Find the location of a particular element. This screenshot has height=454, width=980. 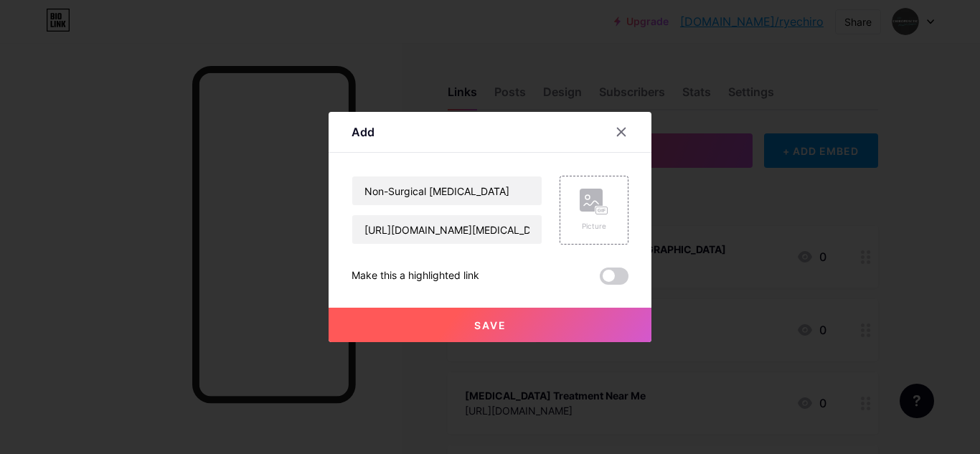

div: Make this a highlighted link is located at coordinates (416, 276).